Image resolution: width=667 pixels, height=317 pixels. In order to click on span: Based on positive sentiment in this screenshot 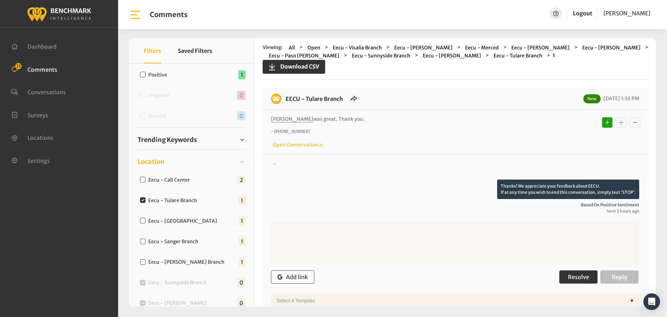, I will do `click(455, 205)`.